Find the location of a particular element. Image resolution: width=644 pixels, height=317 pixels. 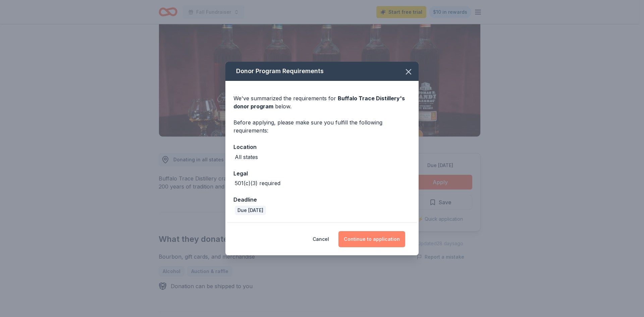

button: Cancel is located at coordinates (320, 239).